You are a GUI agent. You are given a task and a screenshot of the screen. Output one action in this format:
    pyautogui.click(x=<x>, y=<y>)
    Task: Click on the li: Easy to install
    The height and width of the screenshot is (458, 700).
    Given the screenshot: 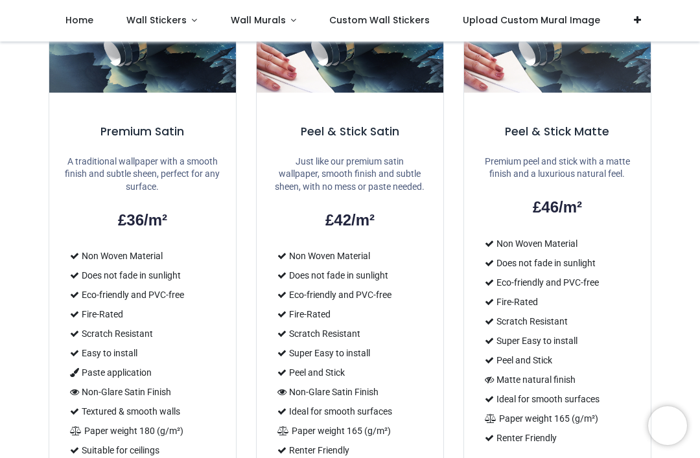 What is the action you would take?
    pyautogui.click(x=143, y=353)
    